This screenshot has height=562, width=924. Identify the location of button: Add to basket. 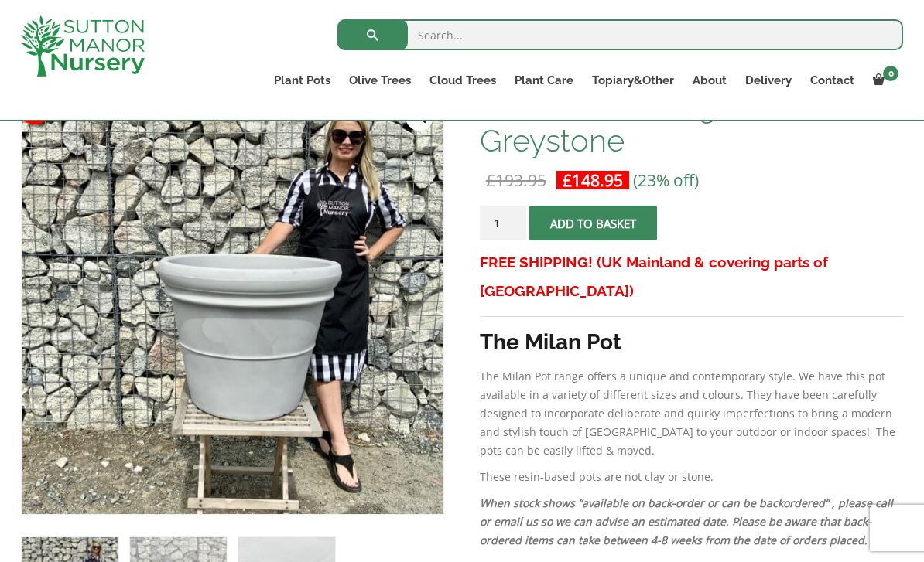
(592, 223).